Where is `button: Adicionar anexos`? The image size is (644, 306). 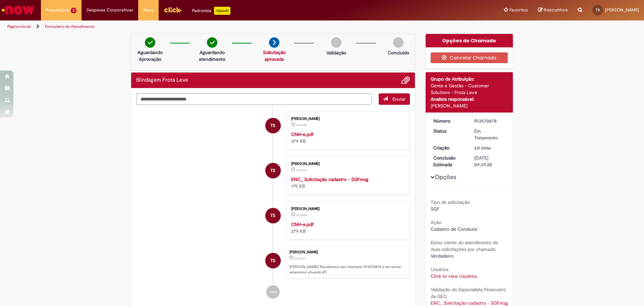
button: Adicionar anexos is located at coordinates (405, 80).